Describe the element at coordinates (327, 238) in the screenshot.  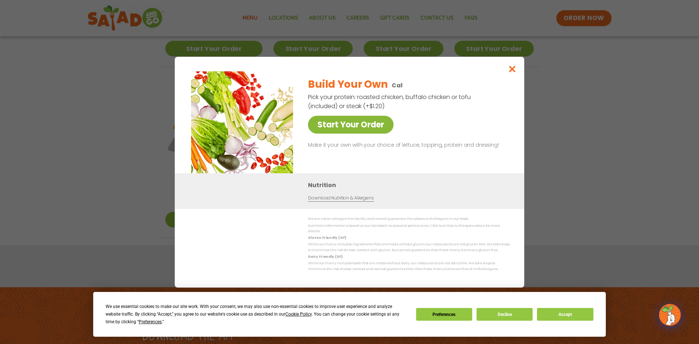
I see `strong: Gluten Friendly (GF)` at that location.